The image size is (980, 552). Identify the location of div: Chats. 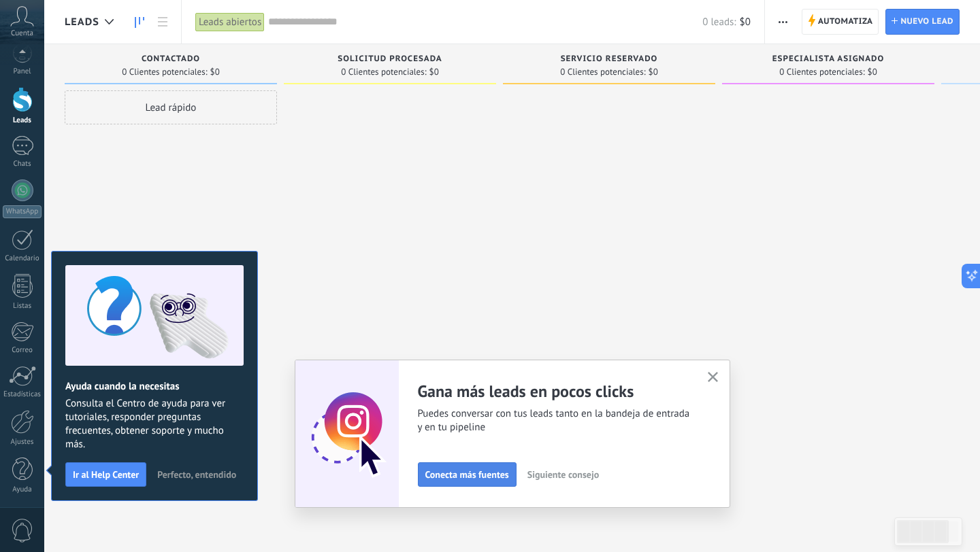
(23, 164).